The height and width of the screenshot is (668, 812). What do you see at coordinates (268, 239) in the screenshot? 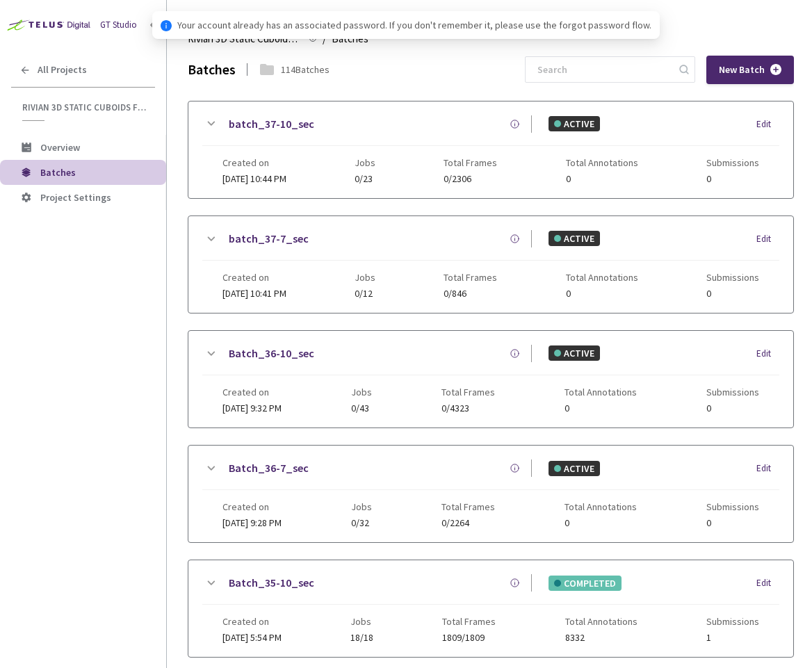
I see `a: batch_37-7_sec` at bounding box center [268, 239].